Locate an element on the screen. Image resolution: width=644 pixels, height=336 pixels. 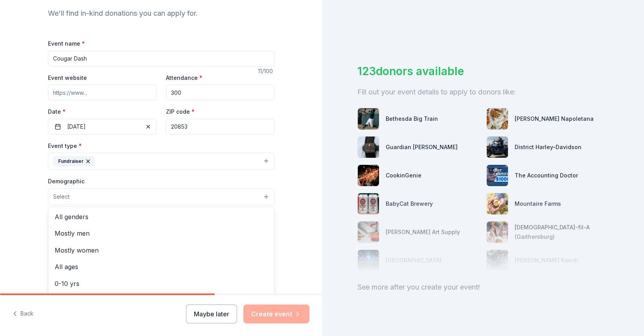
span: Mostly women is located at coordinates (161, 250).